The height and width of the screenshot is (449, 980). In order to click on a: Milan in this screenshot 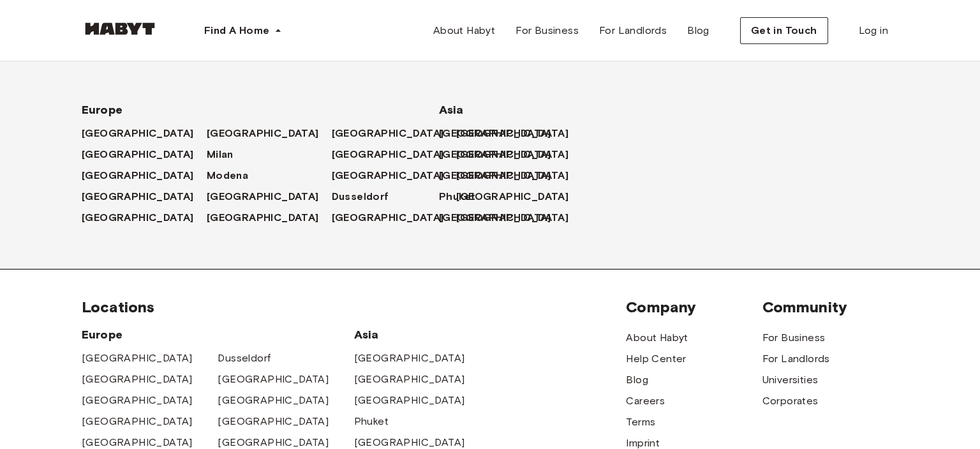, I will do `click(226, 155)`.